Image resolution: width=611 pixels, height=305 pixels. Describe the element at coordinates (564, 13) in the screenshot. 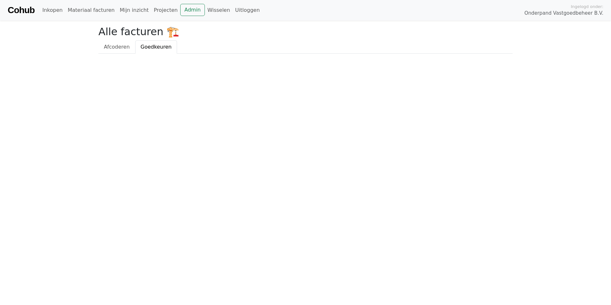

I see `span: Onderpand Vastgoedbeheer B.V.` at that location.